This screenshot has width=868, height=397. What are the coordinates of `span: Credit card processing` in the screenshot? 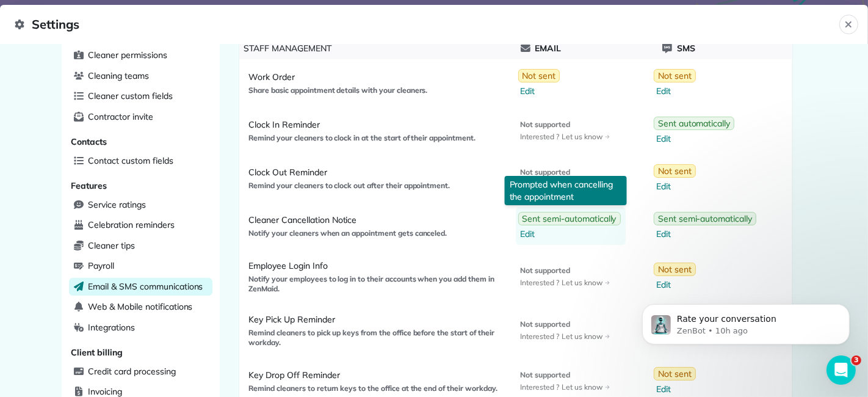 It's located at (132, 371).